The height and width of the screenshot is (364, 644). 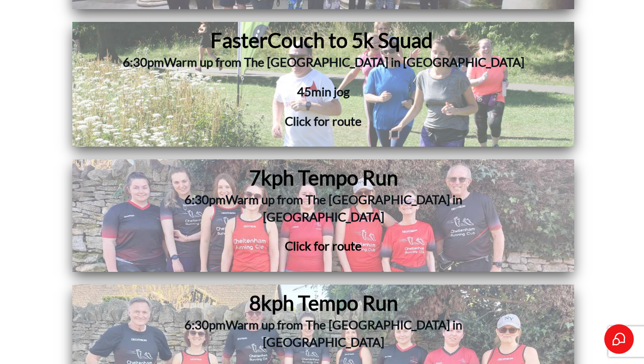 I want to click on span: 8kph Tempo Run, so click(x=324, y=303).